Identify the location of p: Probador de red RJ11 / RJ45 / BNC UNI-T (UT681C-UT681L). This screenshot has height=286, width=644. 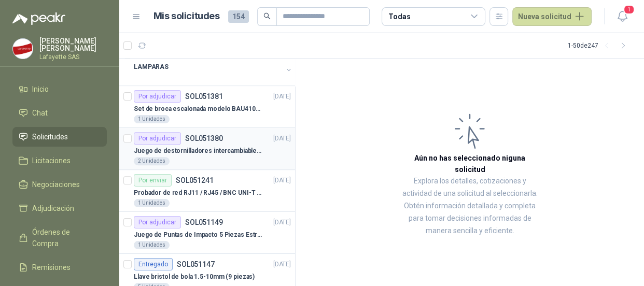
(198, 193).